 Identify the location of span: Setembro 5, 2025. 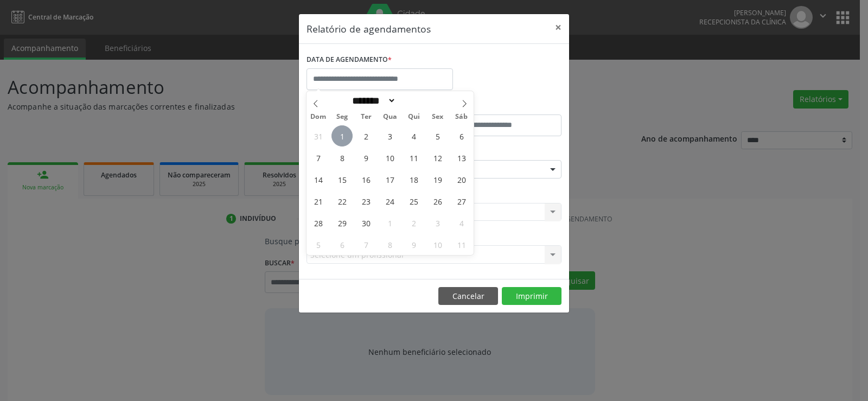
(437, 135).